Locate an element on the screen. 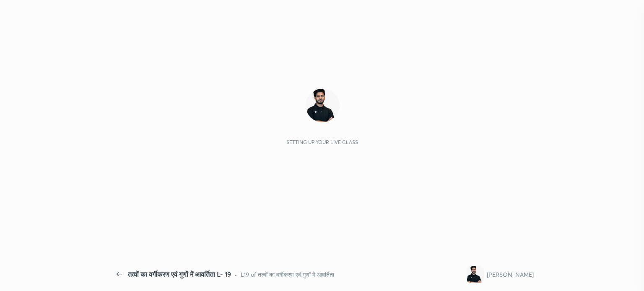  div: Setting up your live class is located at coordinates (322, 142).